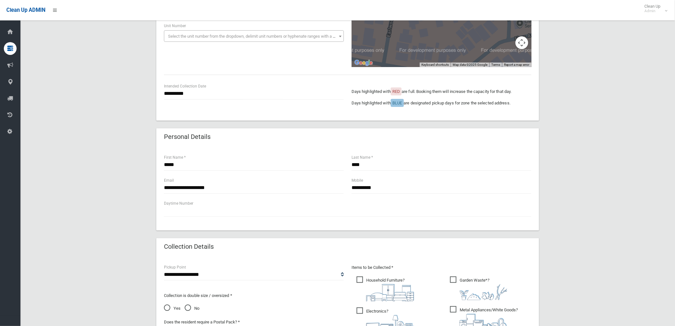 Image resolution: width=675 pixels, height=326 pixels. Describe the element at coordinates (396, 91) in the screenshot. I see `span: RED` at that location.